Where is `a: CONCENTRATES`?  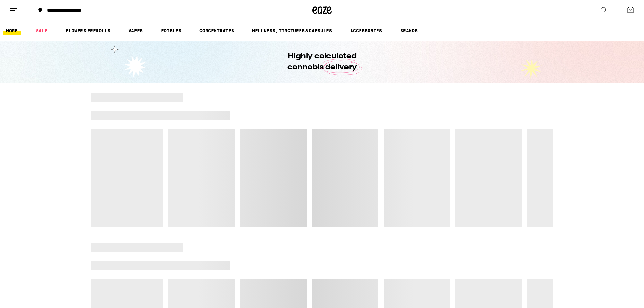 a: CONCENTRATES is located at coordinates (217, 31).